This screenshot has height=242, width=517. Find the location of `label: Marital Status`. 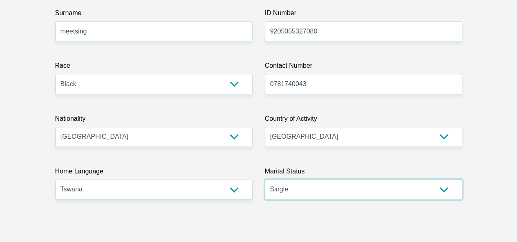

label: Marital Status is located at coordinates (363, 173).